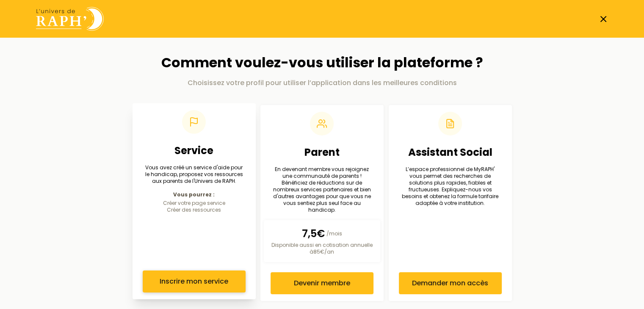  What do you see at coordinates (70, 18) in the screenshot?
I see `img: Univers de Raph logo` at bounding box center [70, 18].